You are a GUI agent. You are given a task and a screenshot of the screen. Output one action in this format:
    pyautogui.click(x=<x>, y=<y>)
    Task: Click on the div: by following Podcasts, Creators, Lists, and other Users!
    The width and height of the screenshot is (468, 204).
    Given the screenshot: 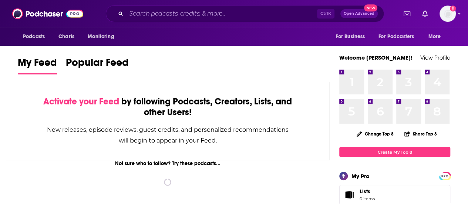 What is the action you would take?
    pyautogui.click(x=168, y=107)
    